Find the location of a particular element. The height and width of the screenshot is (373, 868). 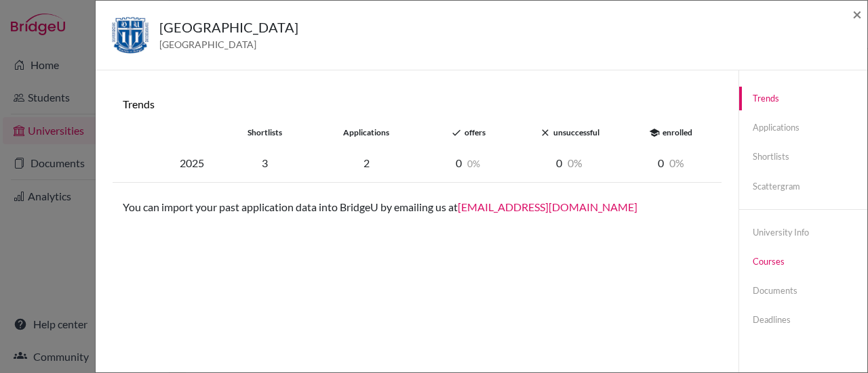

span: unsuccessful is located at coordinates (577, 132).